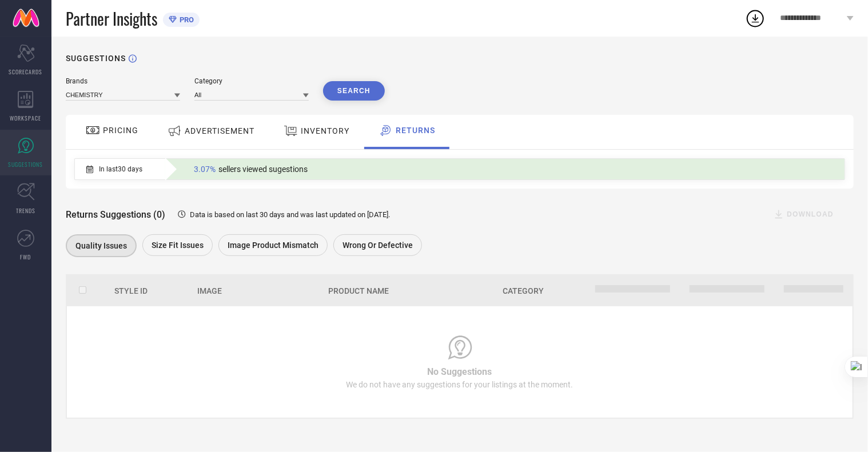 The width and height of the screenshot is (868, 452). What do you see at coordinates (460, 371) in the screenshot?
I see `span: No Suggestions` at bounding box center [460, 371].